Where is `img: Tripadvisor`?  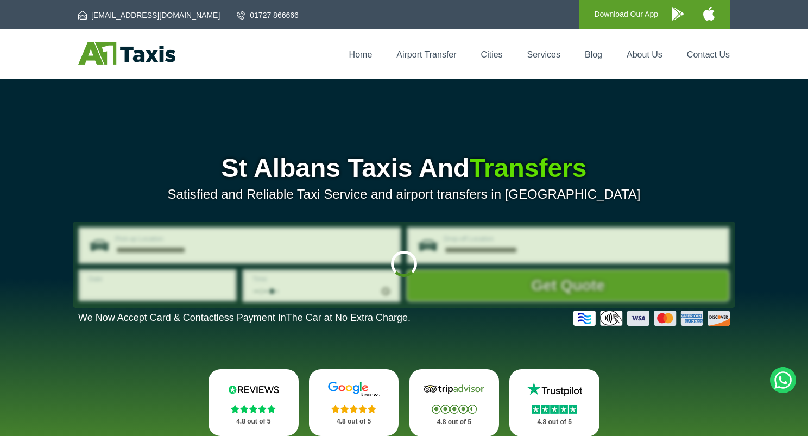
img: Tripadvisor is located at coordinates (454, 389).